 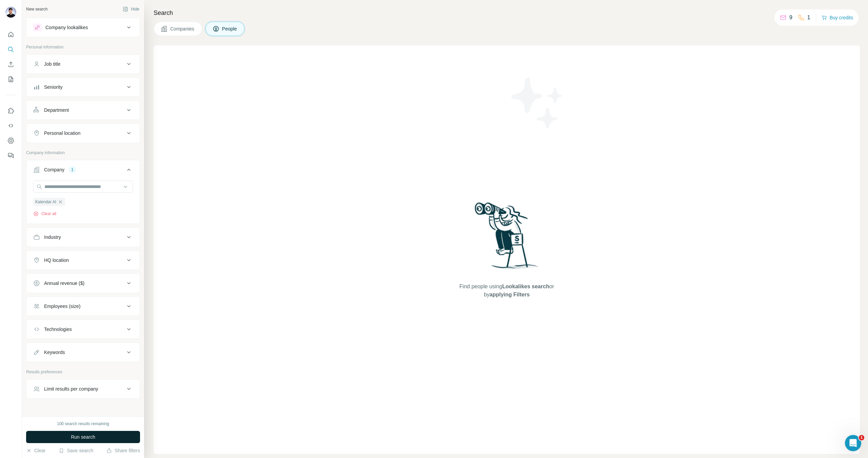 I want to click on button: Clear, so click(x=36, y=450).